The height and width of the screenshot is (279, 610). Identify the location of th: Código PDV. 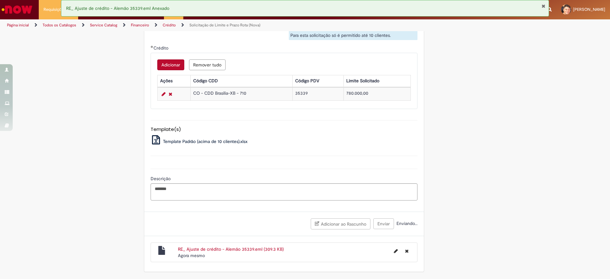
(318, 81).